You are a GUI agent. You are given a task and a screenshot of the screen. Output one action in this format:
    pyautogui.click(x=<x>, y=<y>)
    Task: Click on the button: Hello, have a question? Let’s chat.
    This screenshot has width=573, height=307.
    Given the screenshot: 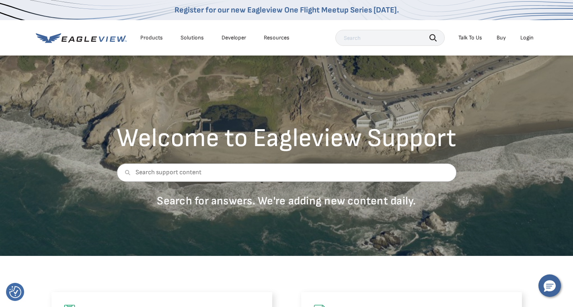 What is the action you would take?
    pyautogui.click(x=549, y=285)
    